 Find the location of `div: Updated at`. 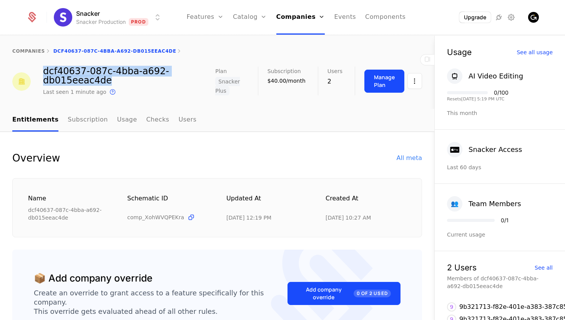

div: Updated at is located at coordinates (267, 202).